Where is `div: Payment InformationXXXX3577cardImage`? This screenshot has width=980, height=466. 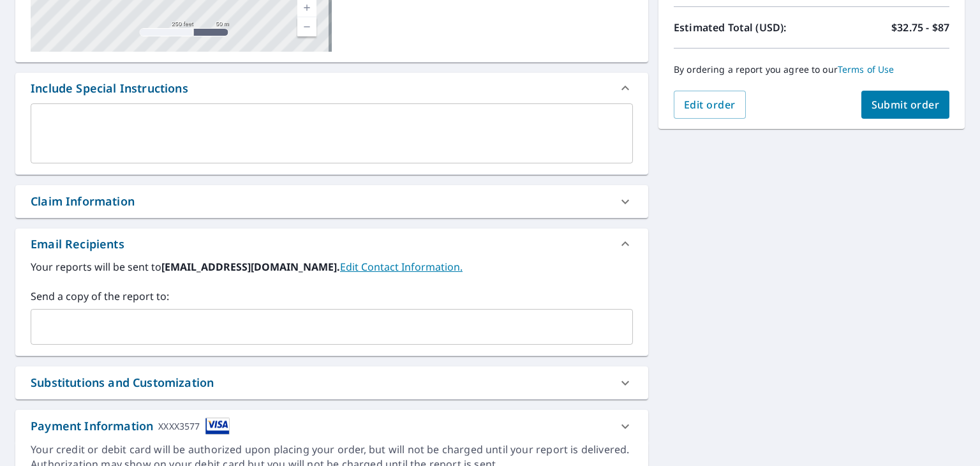 div: Payment InformationXXXX3577cardImage is located at coordinates (331, 425).